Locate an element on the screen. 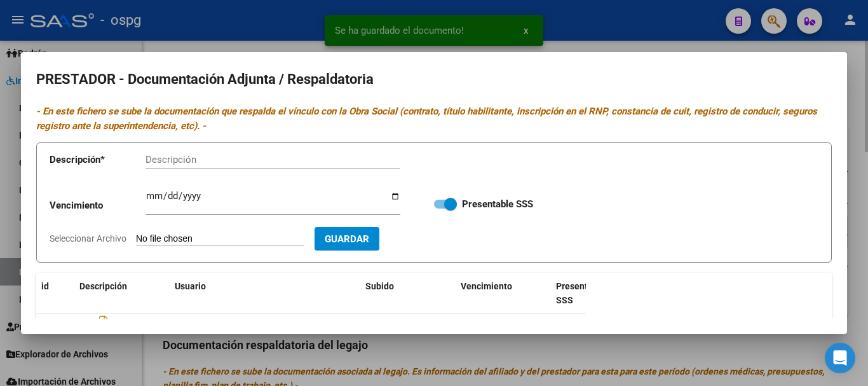 The height and width of the screenshot is (386, 868). i: - En este fichero se sube la documentación que respalda el vínculo con la Obra Social (contrato, ... is located at coordinates (426, 118).